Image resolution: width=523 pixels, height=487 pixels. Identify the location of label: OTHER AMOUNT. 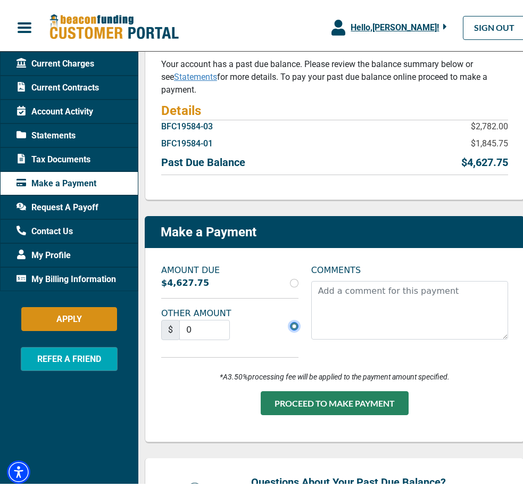
(230, 310).